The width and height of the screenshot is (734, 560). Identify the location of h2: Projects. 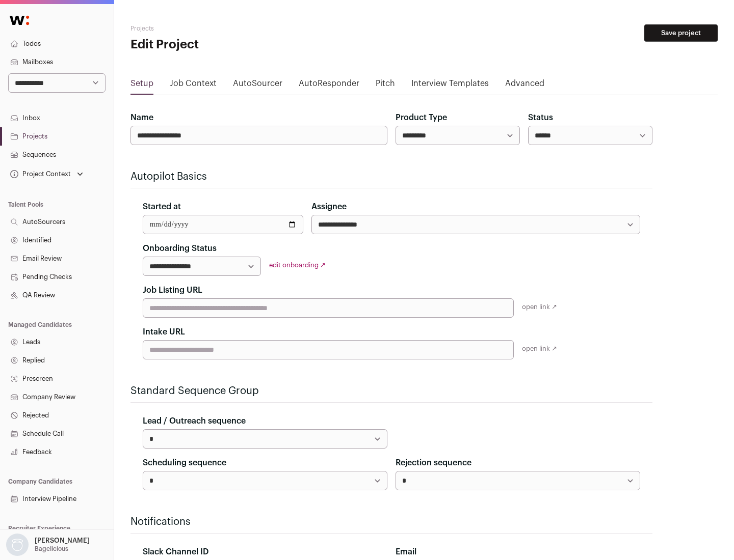
(228, 28).